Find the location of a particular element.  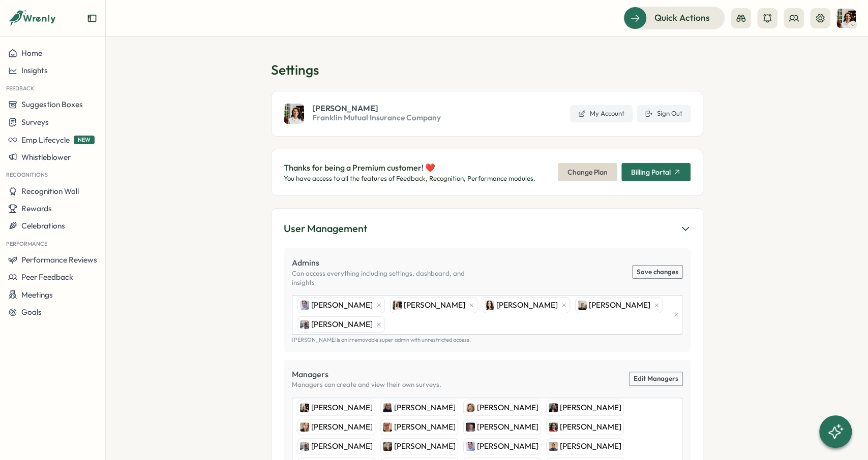

button: Quick Actions is located at coordinates (674, 18).